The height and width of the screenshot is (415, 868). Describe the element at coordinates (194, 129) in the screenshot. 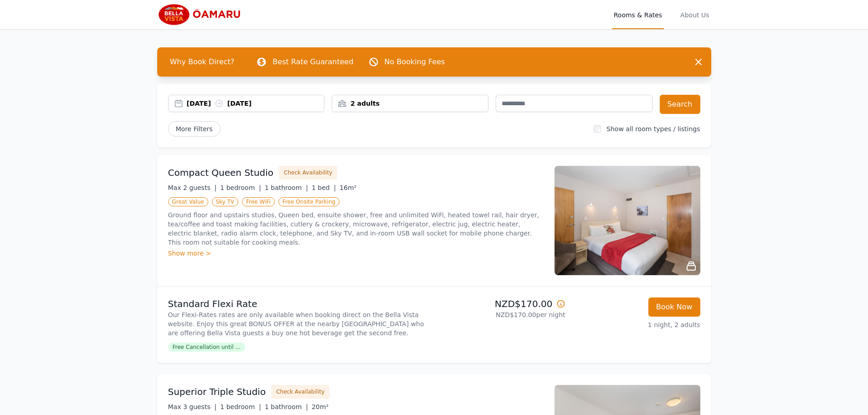

I see `span: More Filters` at that location.